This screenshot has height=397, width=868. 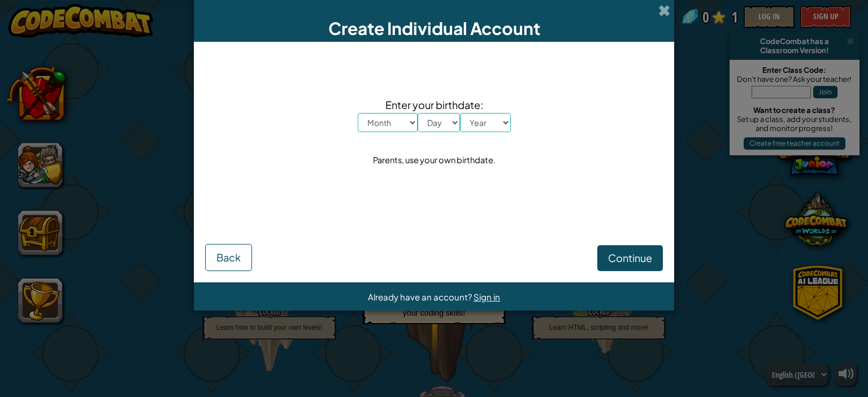 I want to click on span: Create Individual Account, so click(x=434, y=28).